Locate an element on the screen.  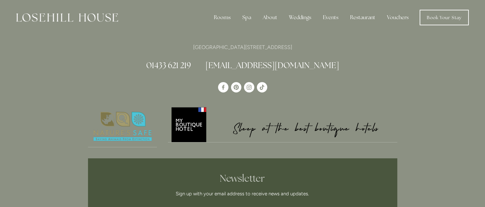
a: TikTok is located at coordinates (262, 87).